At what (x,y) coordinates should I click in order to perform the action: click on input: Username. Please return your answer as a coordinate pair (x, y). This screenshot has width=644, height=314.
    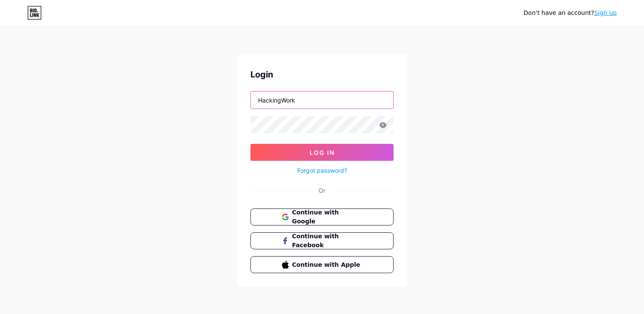
    Looking at the image, I should click on (322, 100).